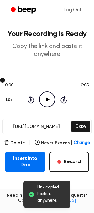  Describe the element at coordinates (24, 10) in the screenshot. I see `a: Beep` at that location.